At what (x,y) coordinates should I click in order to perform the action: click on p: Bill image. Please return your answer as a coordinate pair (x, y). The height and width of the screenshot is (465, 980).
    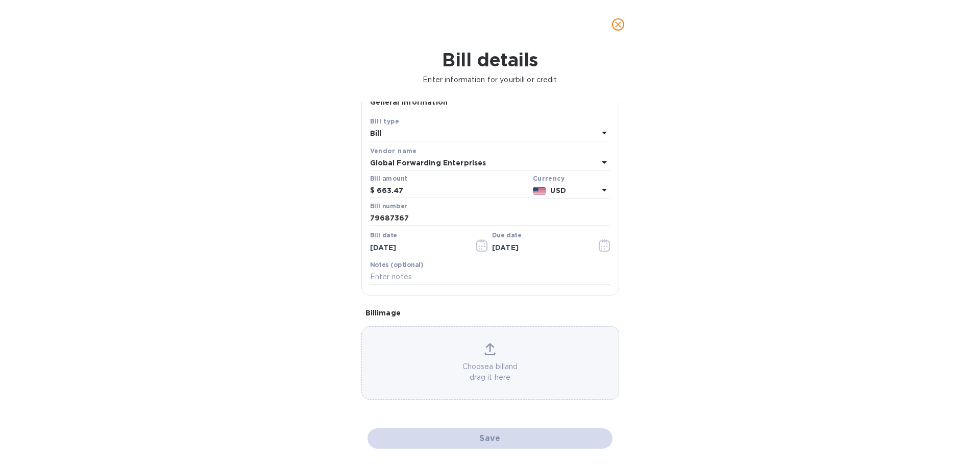
    Looking at the image, I should click on (490, 314).